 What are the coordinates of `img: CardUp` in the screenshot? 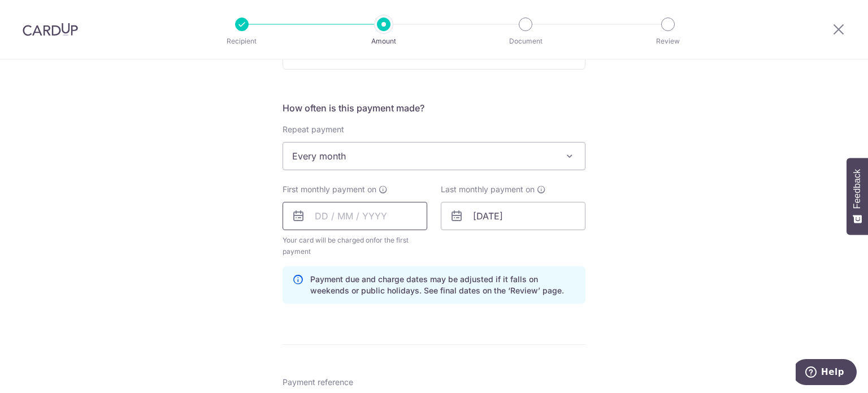 It's located at (50, 29).